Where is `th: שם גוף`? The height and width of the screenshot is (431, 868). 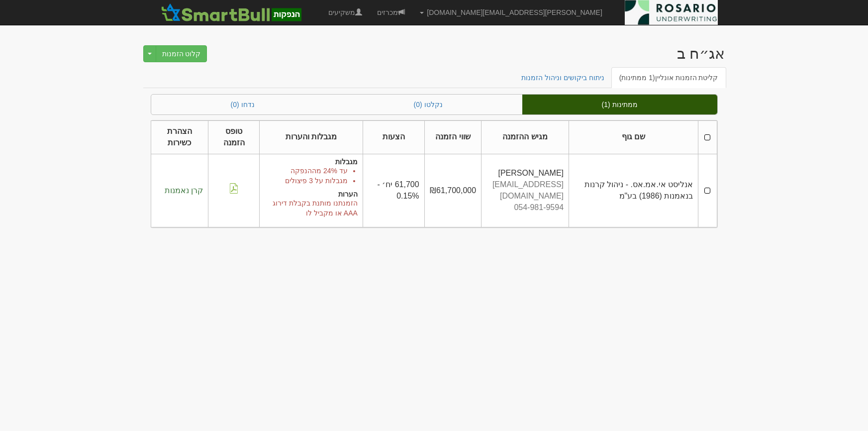 th: שם גוף is located at coordinates (634, 137).